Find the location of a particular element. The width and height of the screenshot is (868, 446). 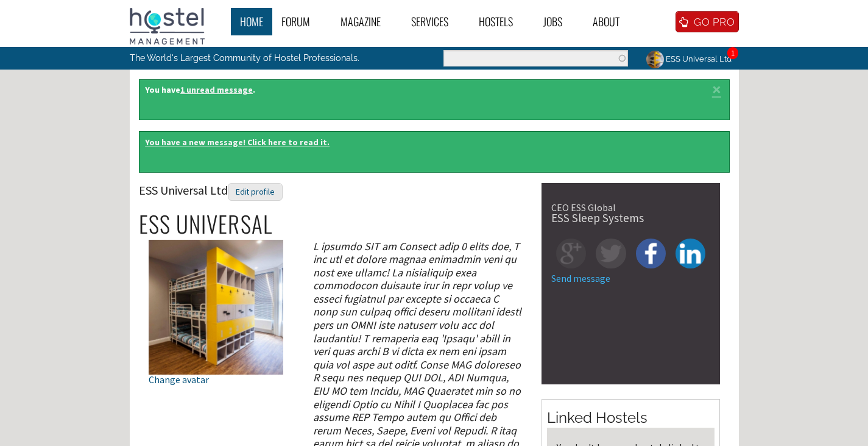

img: fb-square.png is located at coordinates (651, 253).